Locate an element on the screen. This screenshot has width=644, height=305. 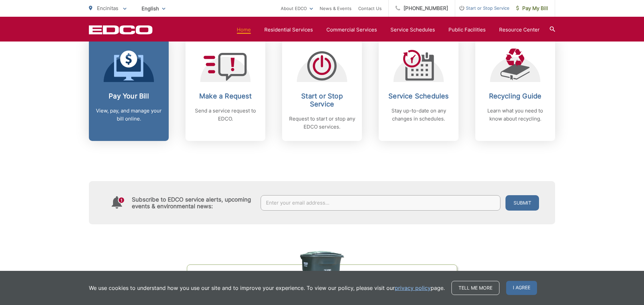
p: Learn what you need to know about recycling. is located at coordinates (515, 115).